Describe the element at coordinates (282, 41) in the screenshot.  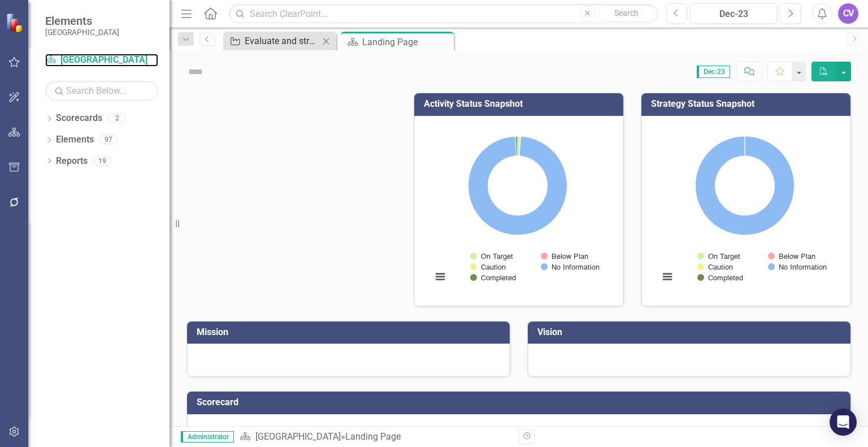
I see `div: Evaluate and streamline district structures focusing on efficiency` at that location.